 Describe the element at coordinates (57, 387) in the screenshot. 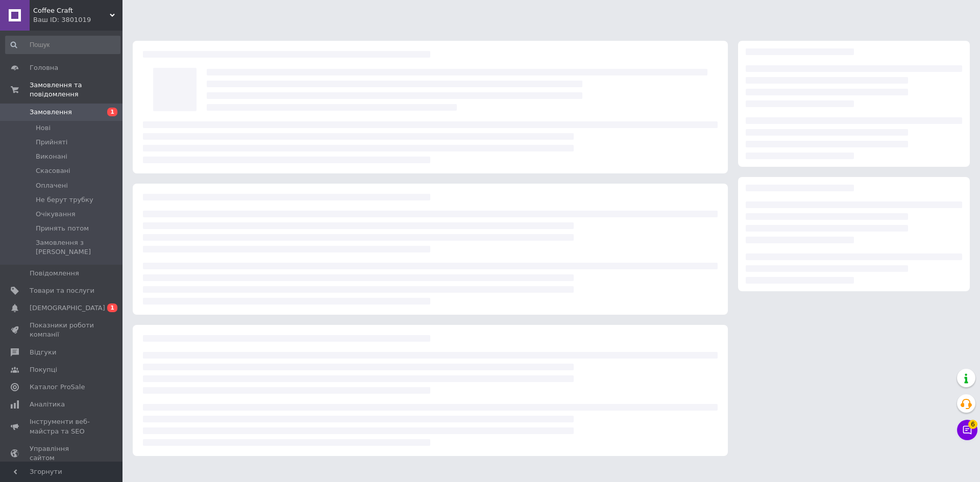

I see `span: Каталог ProSale` at that location.